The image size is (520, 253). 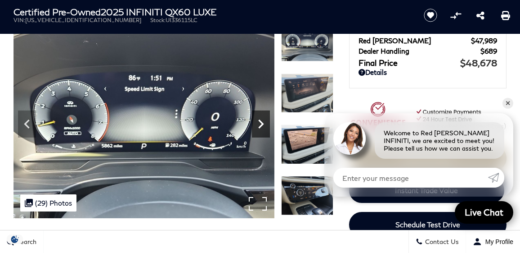 What do you see at coordinates (181, 20) in the screenshot?
I see `span: UI336115LC` at bounding box center [181, 20].